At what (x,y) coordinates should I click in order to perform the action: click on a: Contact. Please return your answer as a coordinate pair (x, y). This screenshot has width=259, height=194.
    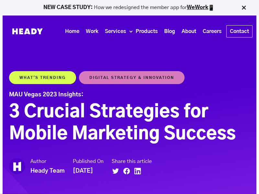
    Looking at the image, I should click on (239, 31).